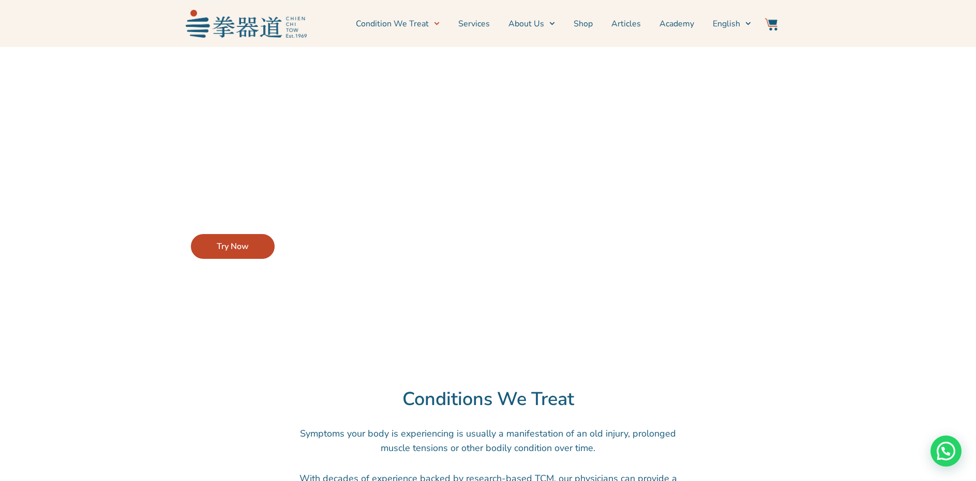  Describe the element at coordinates (233, 247) in the screenshot. I see `a: Try Now` at that location.